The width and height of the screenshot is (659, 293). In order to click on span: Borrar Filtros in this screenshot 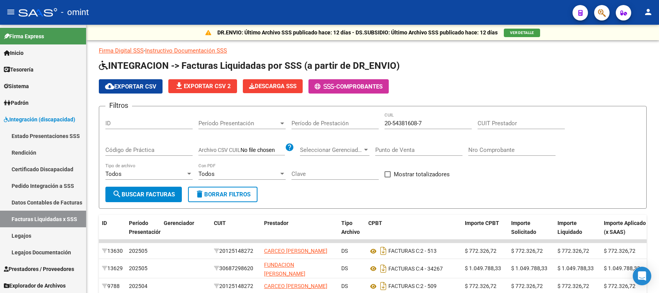, I will do `click(223, 194)`.